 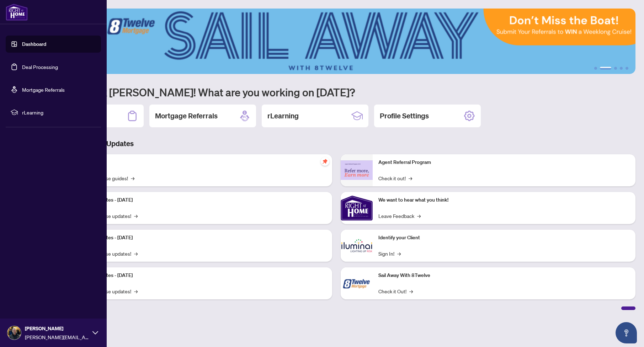 I want to click on button: 1, so click(x=596, y=69).